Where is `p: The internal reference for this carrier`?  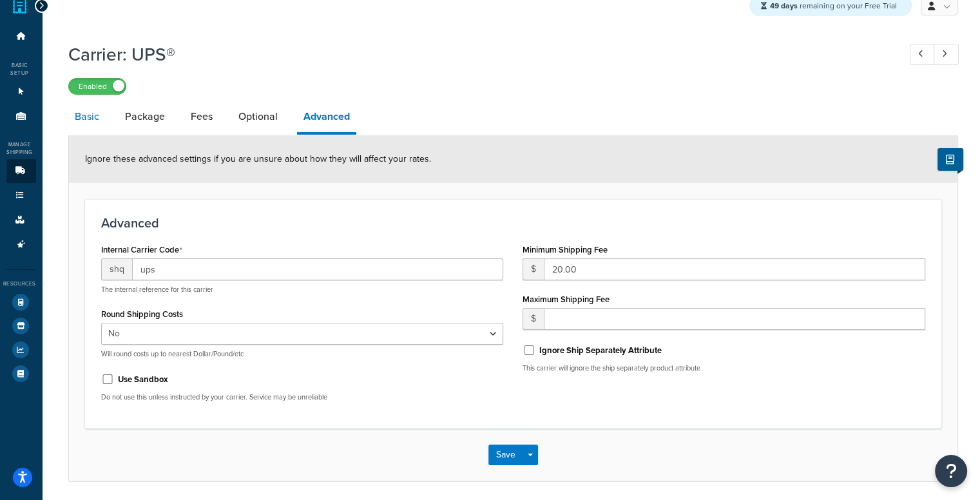
p: The internal reference for this carrier is located at coordinates (302, 290).